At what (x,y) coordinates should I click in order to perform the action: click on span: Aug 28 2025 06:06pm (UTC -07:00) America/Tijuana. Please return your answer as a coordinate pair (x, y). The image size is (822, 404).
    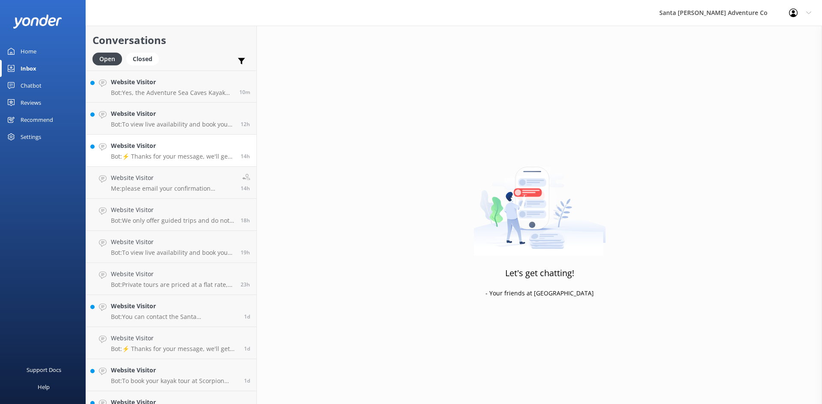
    Looking at the image, I should click on (245, 156).